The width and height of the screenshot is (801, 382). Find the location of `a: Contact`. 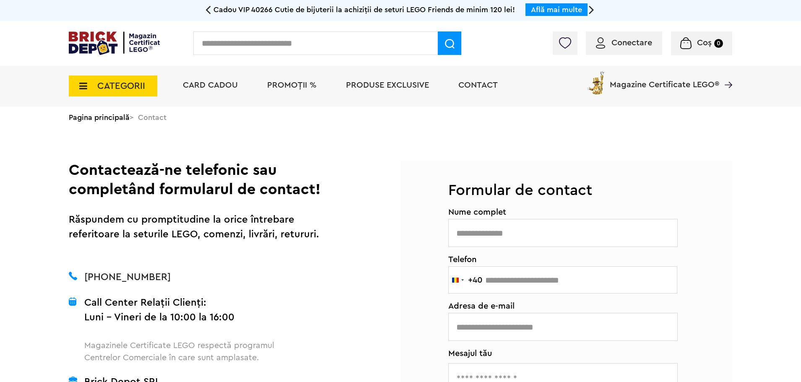

a: Contact is located at coordinates (478, 85).